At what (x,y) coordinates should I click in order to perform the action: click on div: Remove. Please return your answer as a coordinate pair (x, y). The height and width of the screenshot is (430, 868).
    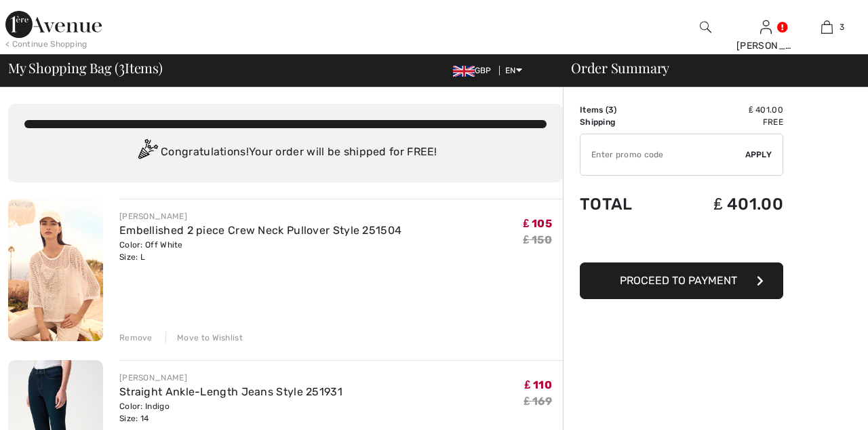
    Looking at the image, I should click on (136, 338).